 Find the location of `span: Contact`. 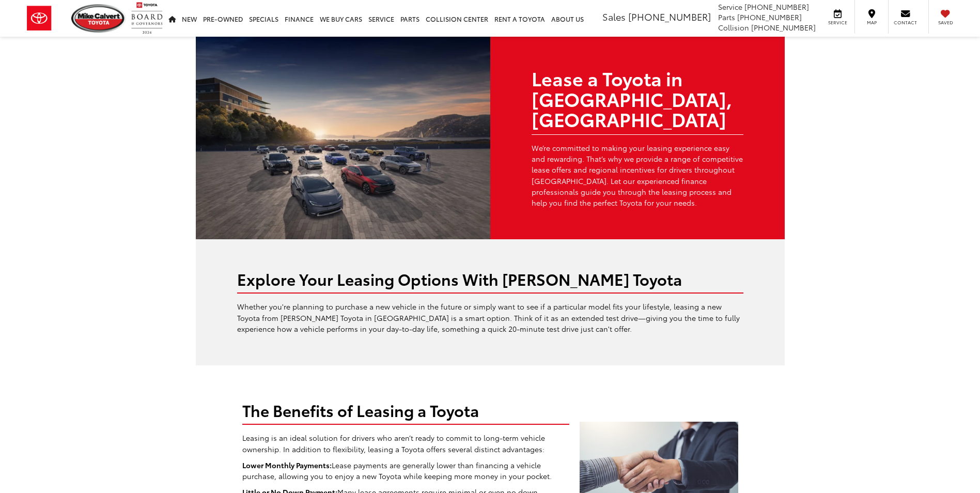

span: Contact is located at coordinates (905, 22).